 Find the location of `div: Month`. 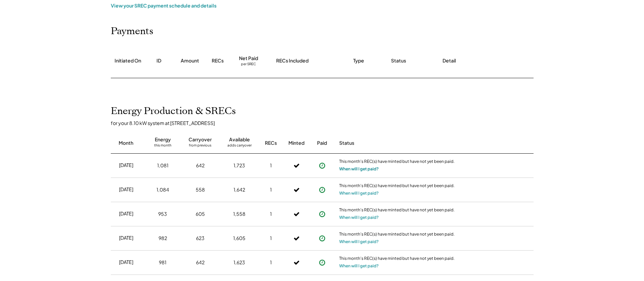

div: Month is located at coordinates (126, 143).